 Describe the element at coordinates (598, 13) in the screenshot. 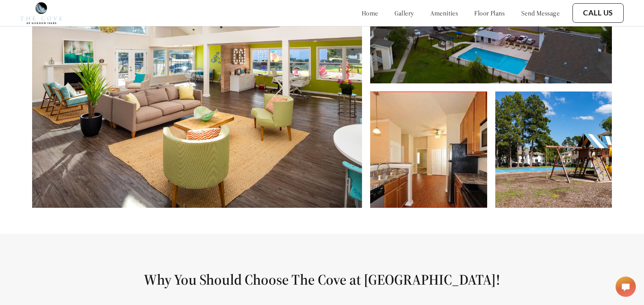

I see `button: Call Us` at that location.